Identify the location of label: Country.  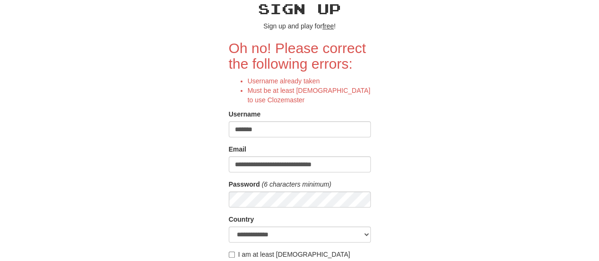
(241, 219).